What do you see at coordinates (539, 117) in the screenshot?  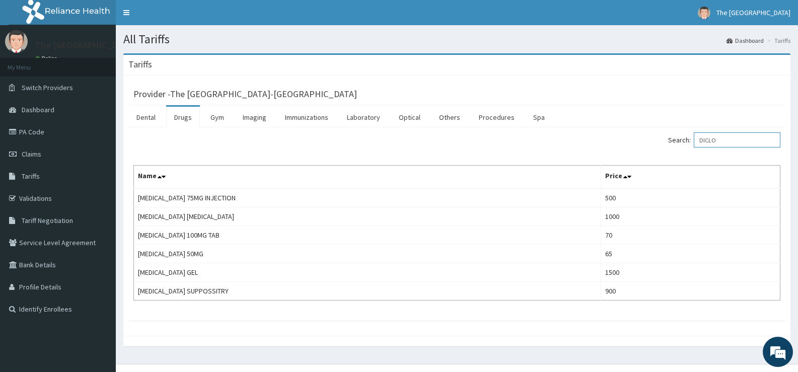 I see `a: Spa` at bounding box center [539, 117].